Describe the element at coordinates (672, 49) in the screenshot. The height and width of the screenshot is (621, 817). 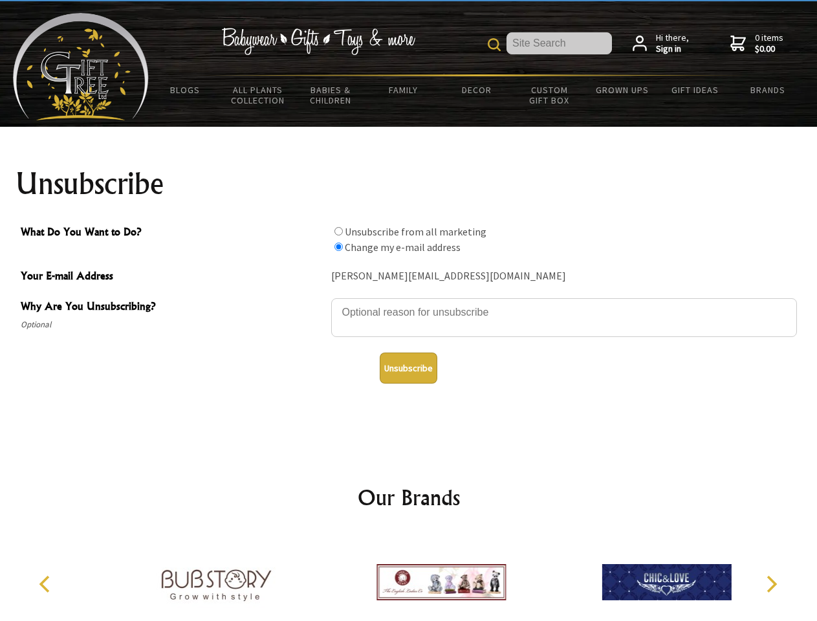
I see `strong: Sign in` at that location.